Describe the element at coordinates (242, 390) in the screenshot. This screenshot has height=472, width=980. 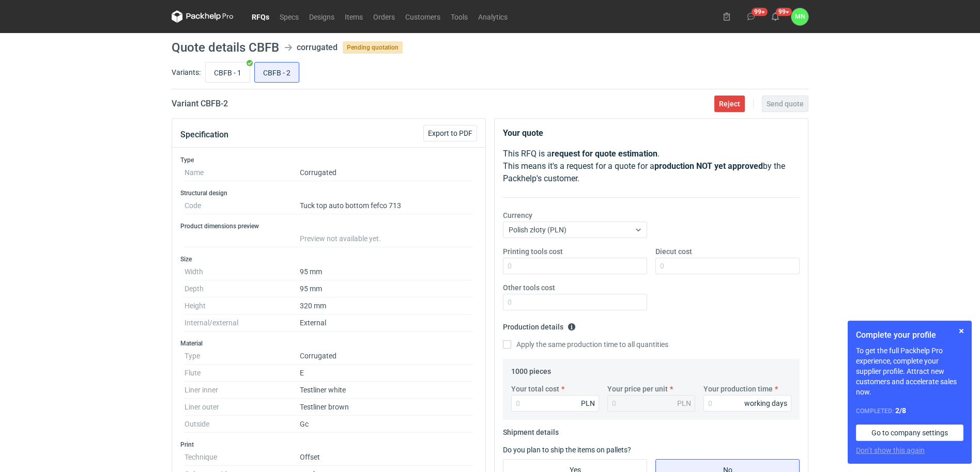
I see `dt: Liner inner` at that location.